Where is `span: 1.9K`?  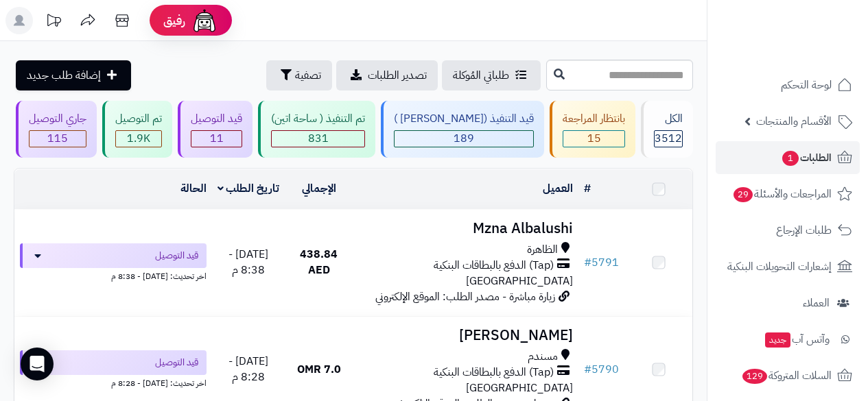
span: 1.9K is located at coordinates (138, 138).